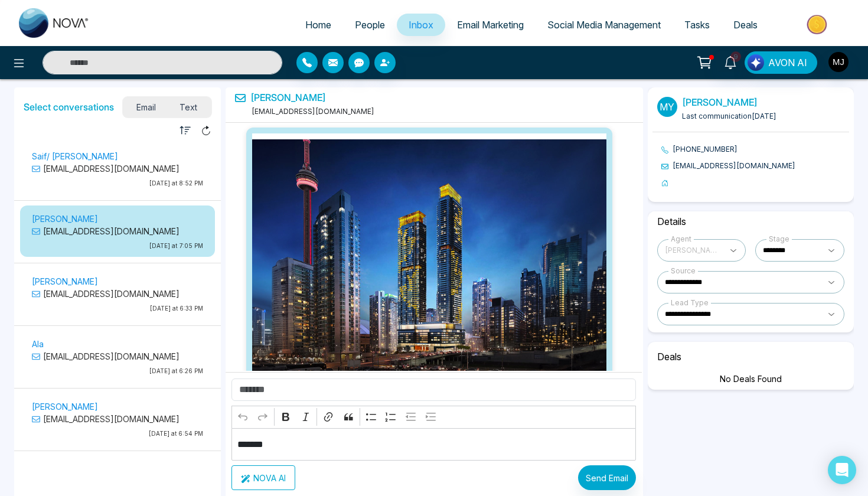 This screenshot has height=496, width=868. I want to click on span: Text, so click(188, 107).